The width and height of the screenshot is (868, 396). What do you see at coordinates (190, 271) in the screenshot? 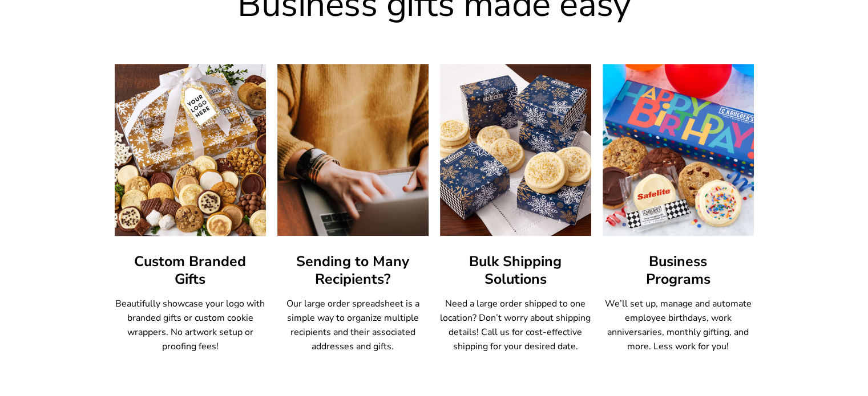
I see `h3: Custom Branded Gifts` at bounding box center [190, 271].